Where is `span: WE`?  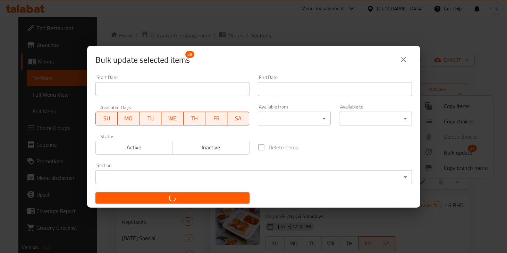
span: WE is located at coordinates (172, 118).